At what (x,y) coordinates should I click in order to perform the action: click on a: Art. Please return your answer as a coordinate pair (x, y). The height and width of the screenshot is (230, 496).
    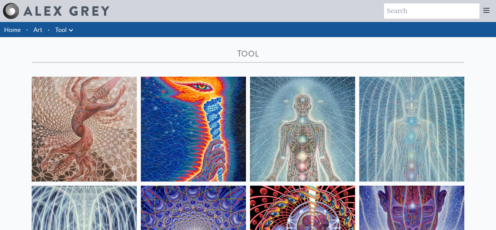
    Looking at the image, I should click on (38, 30).